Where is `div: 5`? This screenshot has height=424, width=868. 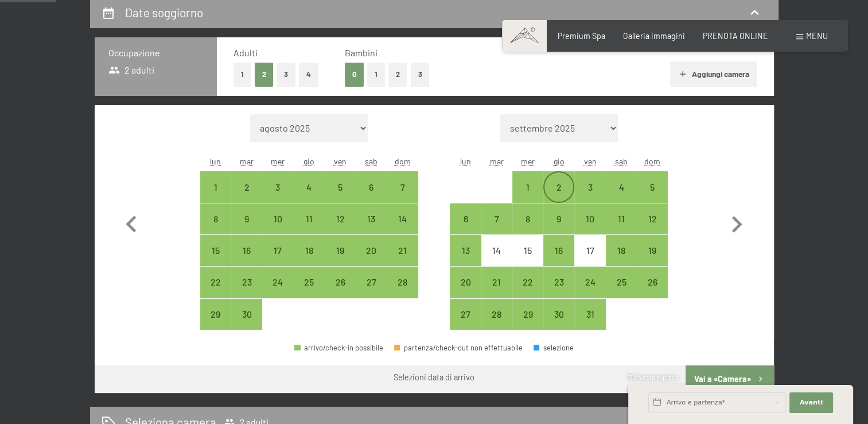
div: 5 is located at coordinates (652, 197).